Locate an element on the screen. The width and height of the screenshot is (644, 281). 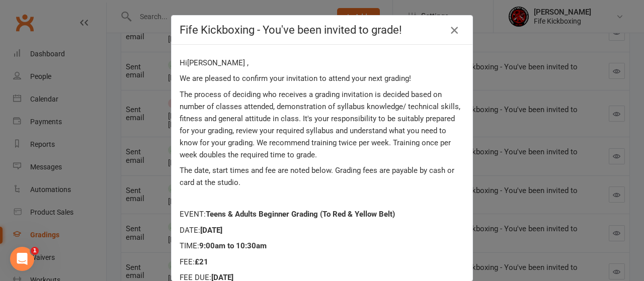
span: 9:00am to 10:30am is located at coordinates (233, 245).